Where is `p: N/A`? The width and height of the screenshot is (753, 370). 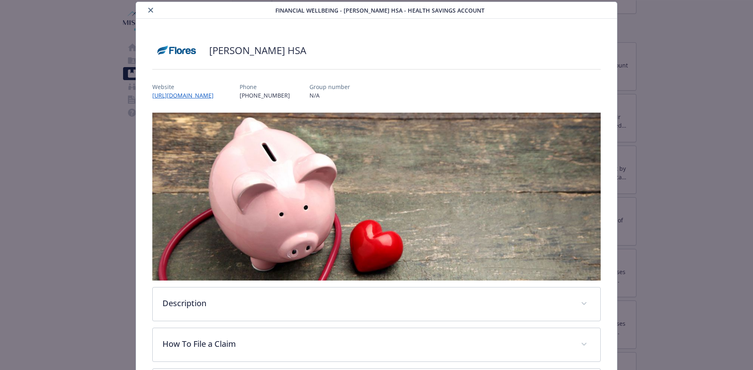
p: N/A is located at coordinates (330, 95).